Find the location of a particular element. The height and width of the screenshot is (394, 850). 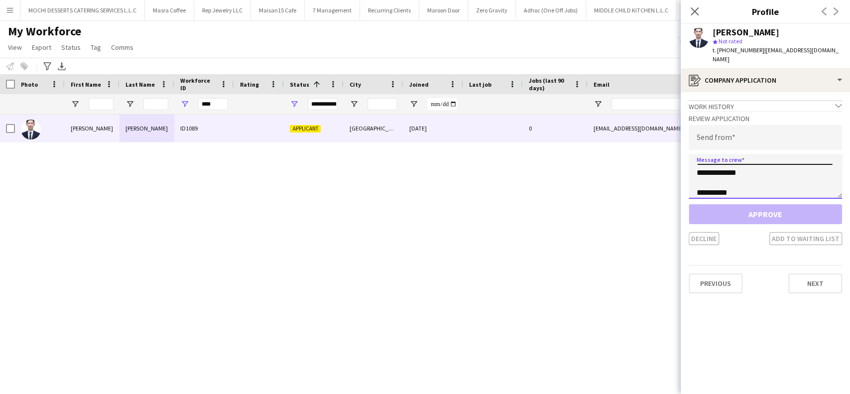

span: Not rated is located at coordinates (730, 41).